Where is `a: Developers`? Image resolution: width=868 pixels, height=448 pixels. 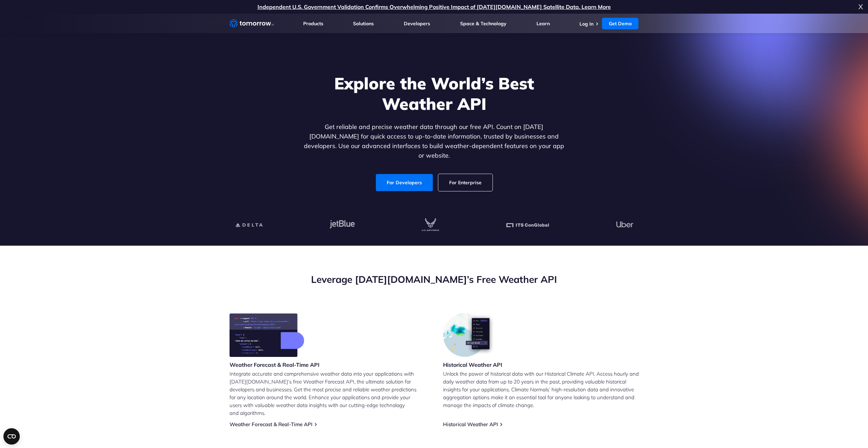 a: Developers is located at coordinates (417, 24).